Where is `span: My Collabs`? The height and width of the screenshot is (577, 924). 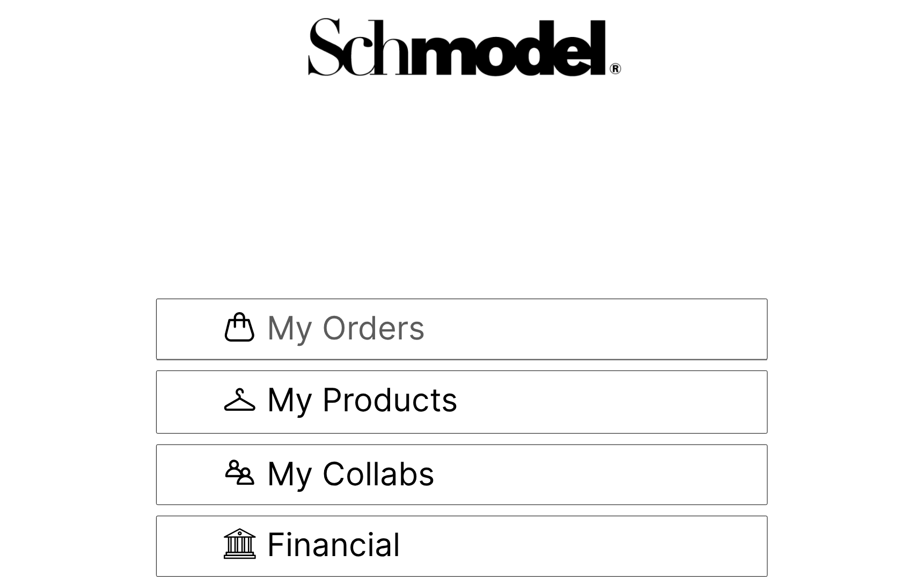 span: My Collabs is located at coordinates (350, 475).